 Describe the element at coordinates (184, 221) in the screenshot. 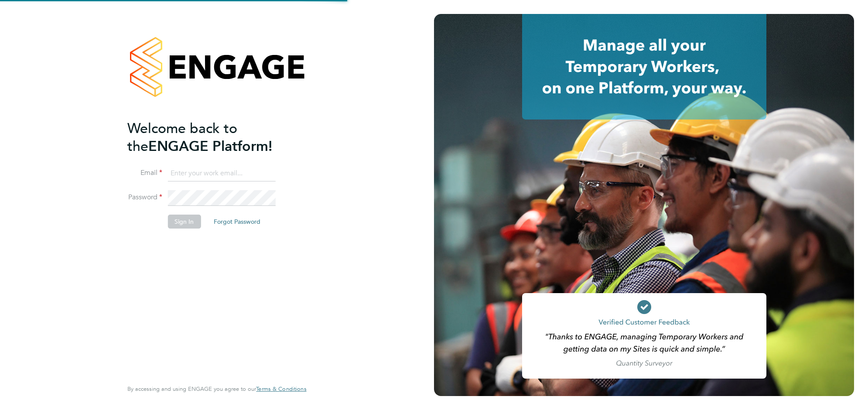

I see `button: Sign In` at that location.